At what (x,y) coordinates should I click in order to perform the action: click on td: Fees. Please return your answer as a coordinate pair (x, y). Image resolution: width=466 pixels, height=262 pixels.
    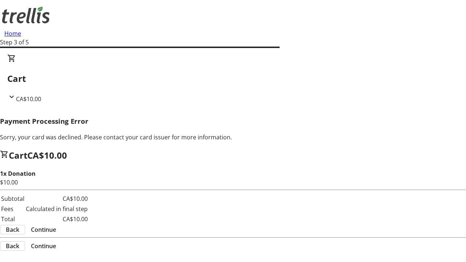
    Looking at the image, I should click on (13, 209).